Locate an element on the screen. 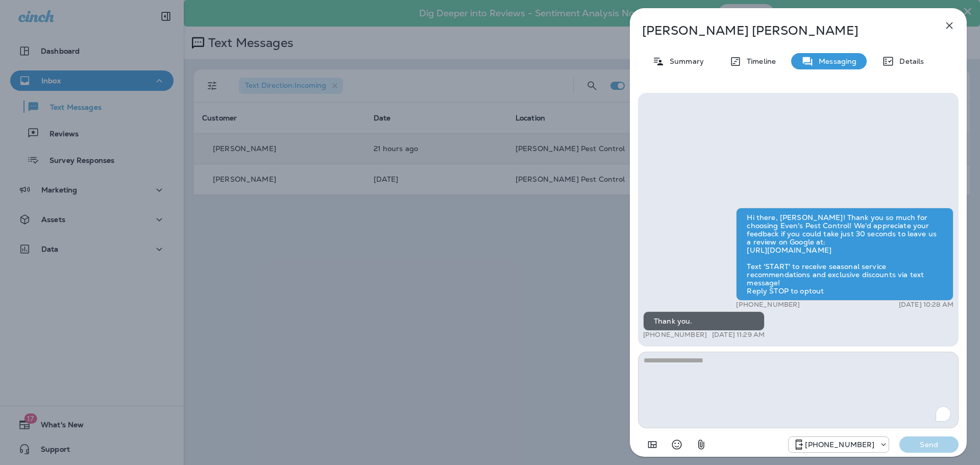 This screenshot has width=980, height=465. div: +1 (920) 547-9226 is located at coordinates (838, 444).